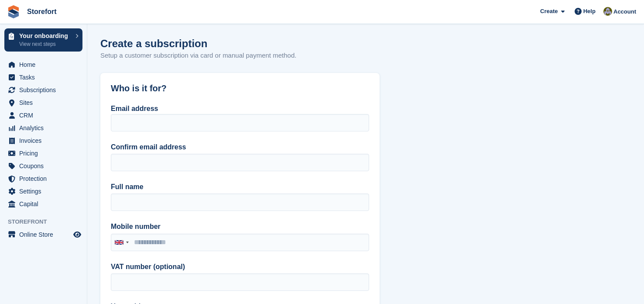 The image size is (644, 304). I want to click on span: Home, so click(45, 65).